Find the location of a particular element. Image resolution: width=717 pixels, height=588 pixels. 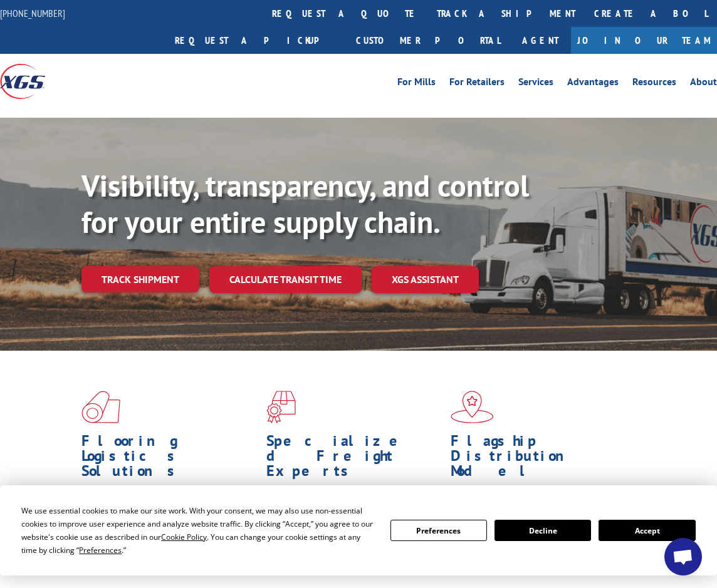

div: We use essential cookies to make our site work. With your consent, we may also use non-essential ... is located at coordinates (198, 530).